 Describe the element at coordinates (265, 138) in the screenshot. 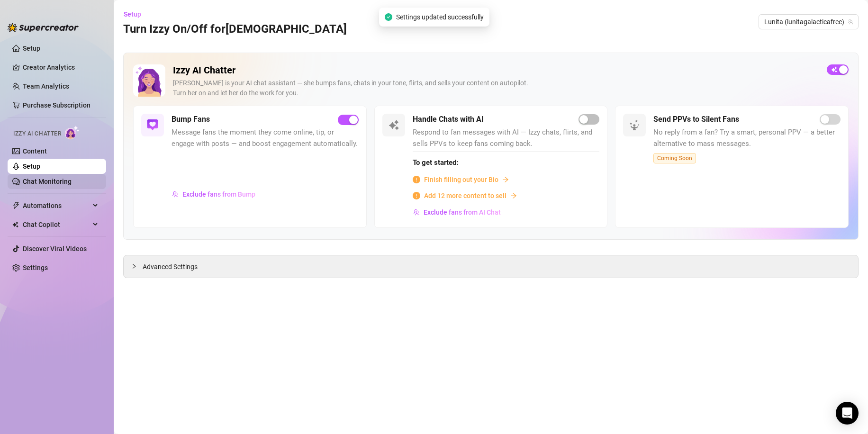

I see `span: Message fans the moment they come online, tip, or engage with posts — and boost engagement automa...` at that location.